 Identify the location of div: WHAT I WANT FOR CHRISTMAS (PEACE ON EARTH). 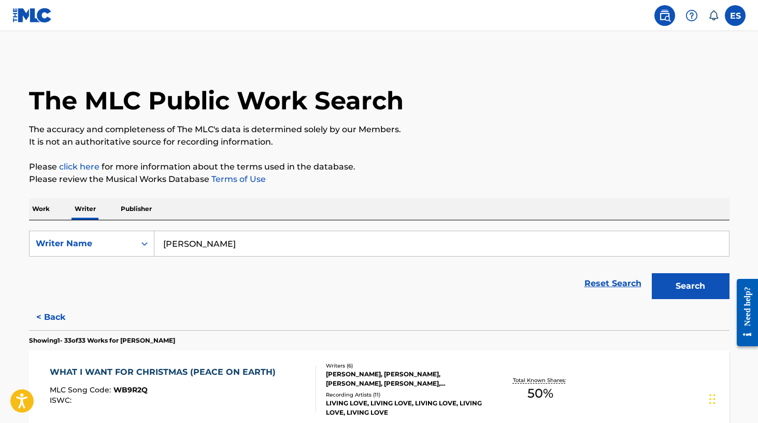
(165, 372).